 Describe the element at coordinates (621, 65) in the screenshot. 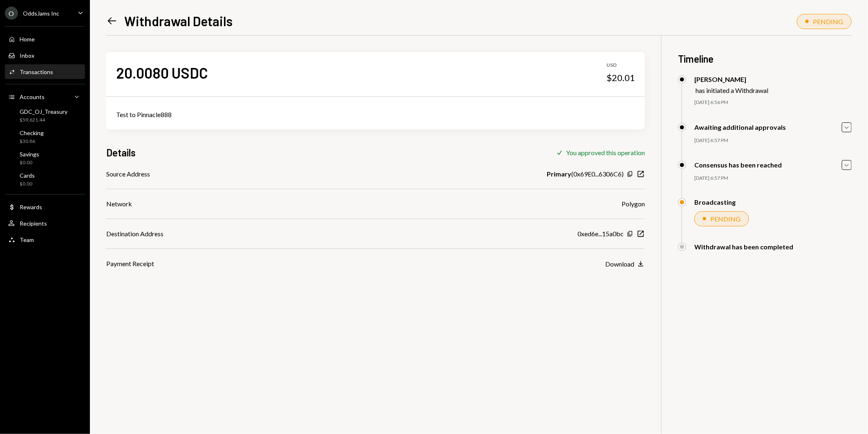

I see `div: USD` at that location.